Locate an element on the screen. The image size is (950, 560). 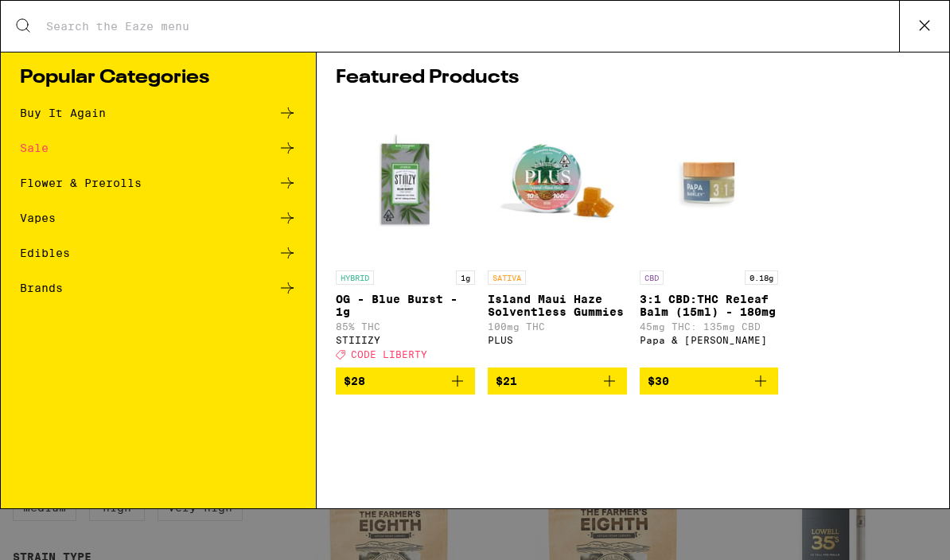
a: Open page for 3:1 CBD:THC Releaf Balm (15ml) - 180mg from Papa & Barkley is located at coordinates (709, 236).